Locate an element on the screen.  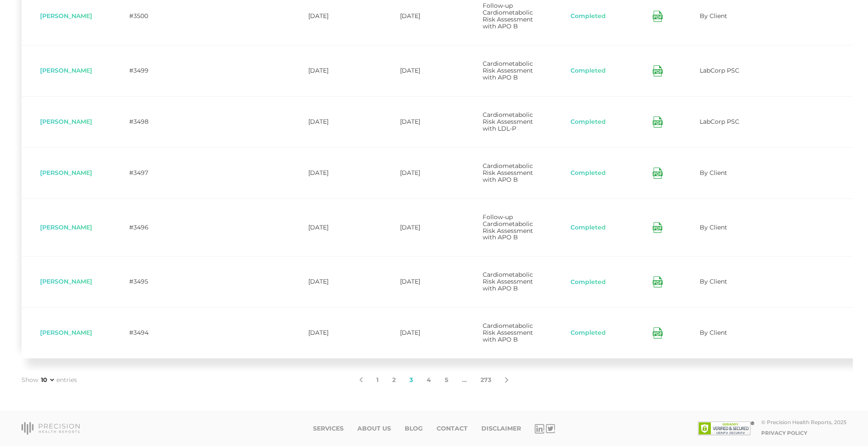
a: 4 is located at coordinates (428, 381).